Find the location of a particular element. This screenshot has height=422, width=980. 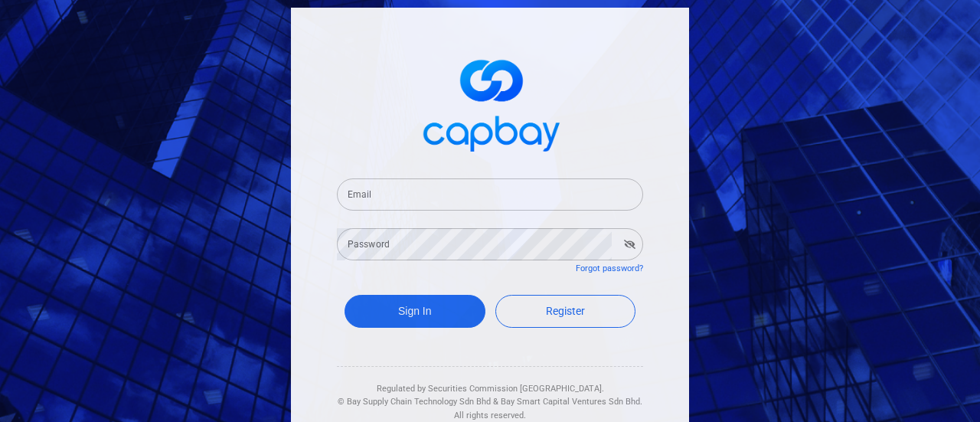

span: Bay Smart Capital Ventures Sdn Bhd. is located at coordinates (572, 401).